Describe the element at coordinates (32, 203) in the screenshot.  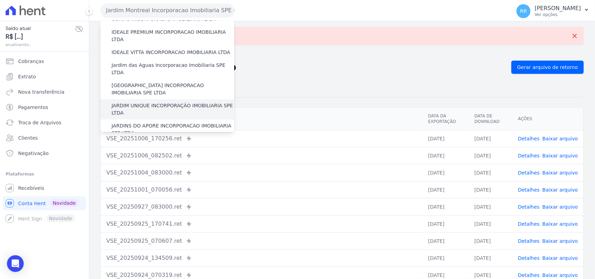
I see `span: Conta Hent` at that location.